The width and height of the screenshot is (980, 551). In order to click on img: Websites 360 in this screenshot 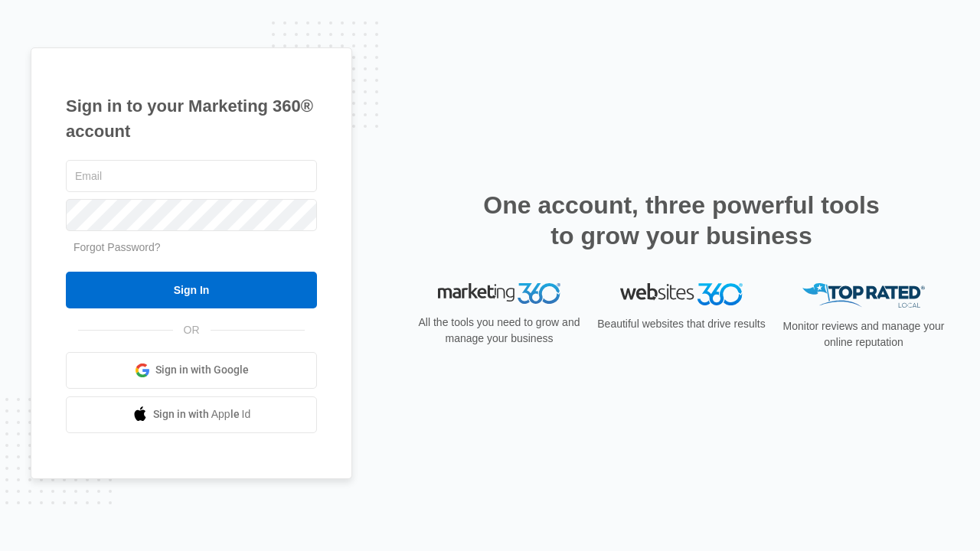, I will do `click(682, 294)`.